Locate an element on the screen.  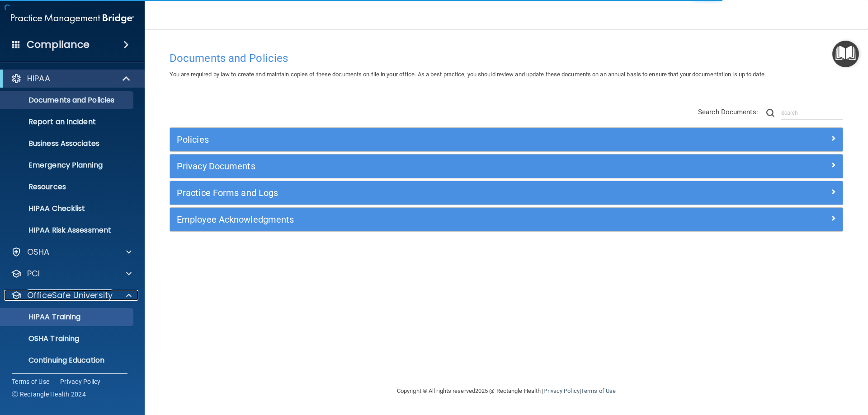
p: Business Associates is located at coordinates (67, 143).